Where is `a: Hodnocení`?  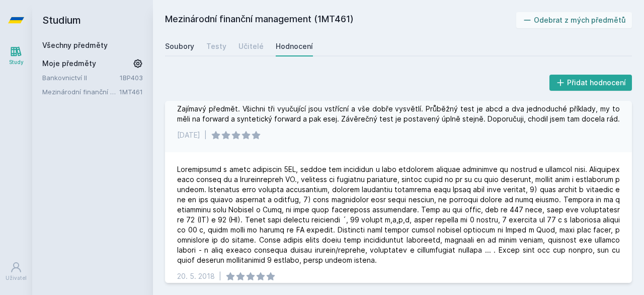 a: Hodnocení is located at coordinates (295, 47).